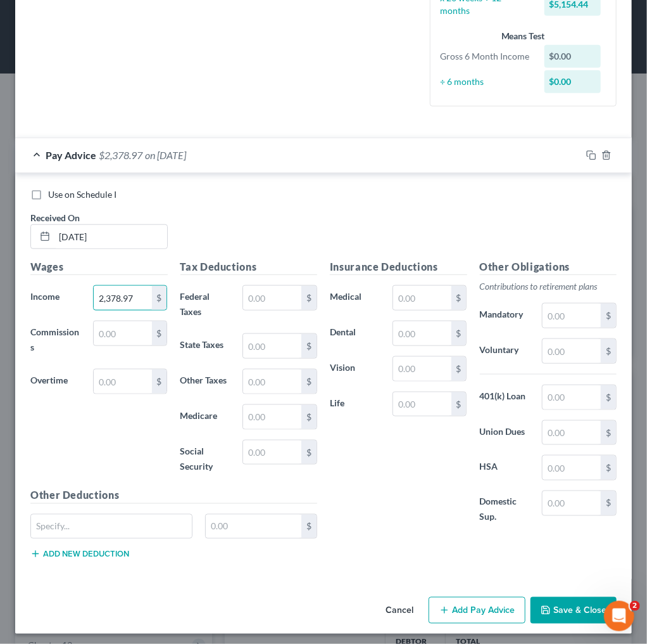 The width and height of the screenshot is (647, 644). Describe the element at coordinates (55, 381) in the screenshot. I see `label: Overtime` at that location.